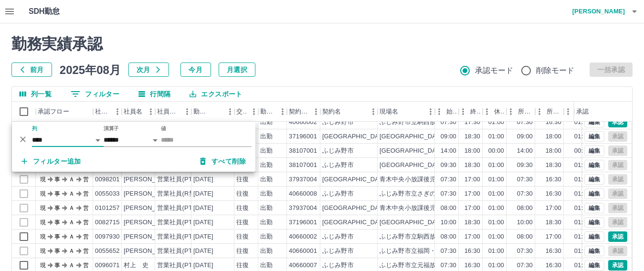 This screenshot has height=271, width=644. Describe the element at coordinates (216, 94) in the screenshot. I see `button: エクスポート` at that location.